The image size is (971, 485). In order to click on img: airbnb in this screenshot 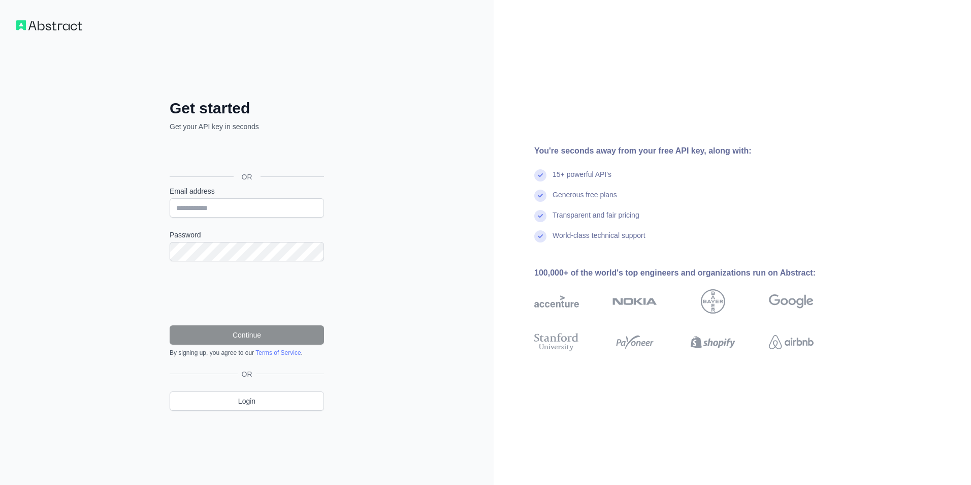, I will do `click(792, 342)`.